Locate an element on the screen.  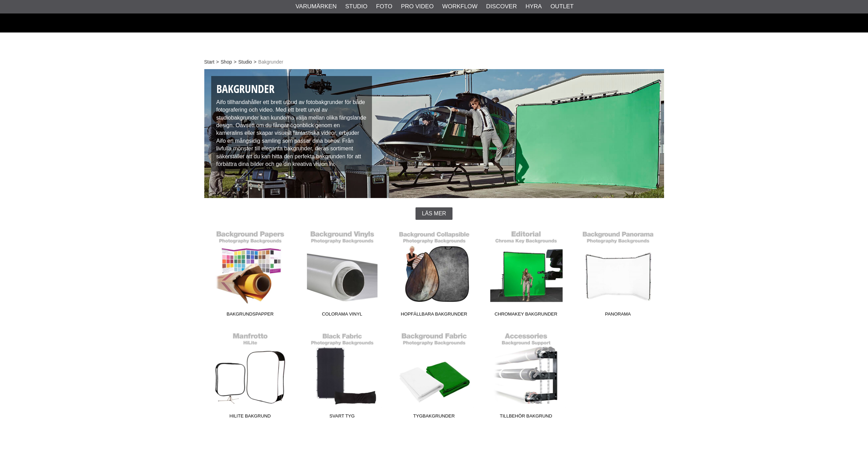
span: Bakgrunder is located at coordinates (271, 62).